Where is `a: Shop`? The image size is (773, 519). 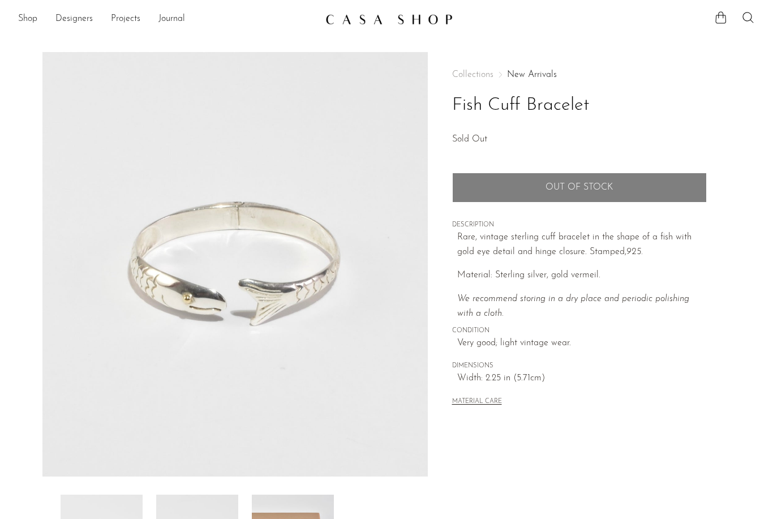 a: Shop is located at coordinates (28, 19).